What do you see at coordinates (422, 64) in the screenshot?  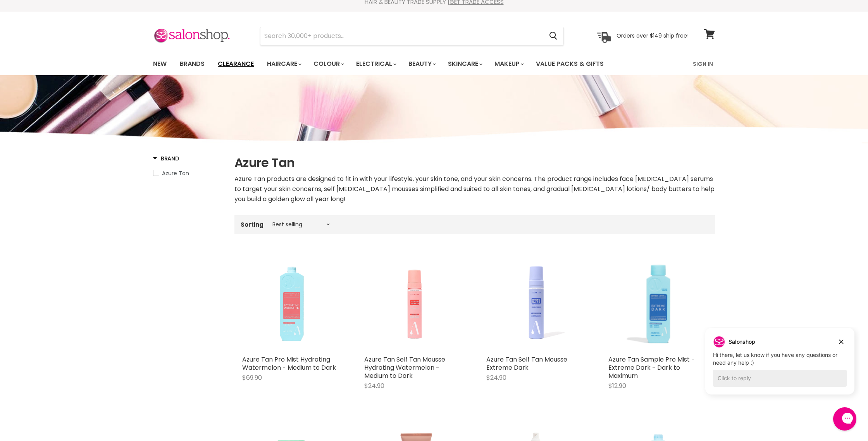 I see `a: Beauty` at bounding box center [422, 64].